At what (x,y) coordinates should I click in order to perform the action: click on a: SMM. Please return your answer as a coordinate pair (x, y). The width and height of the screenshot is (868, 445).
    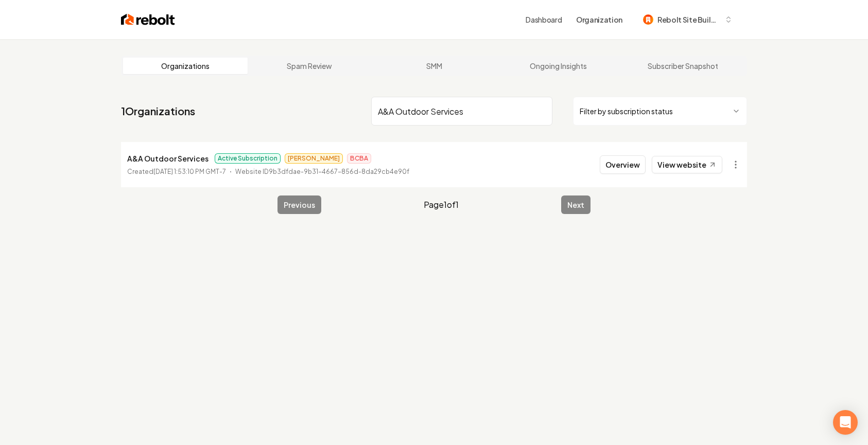
    Looking at the image, I should click on (434, 66).